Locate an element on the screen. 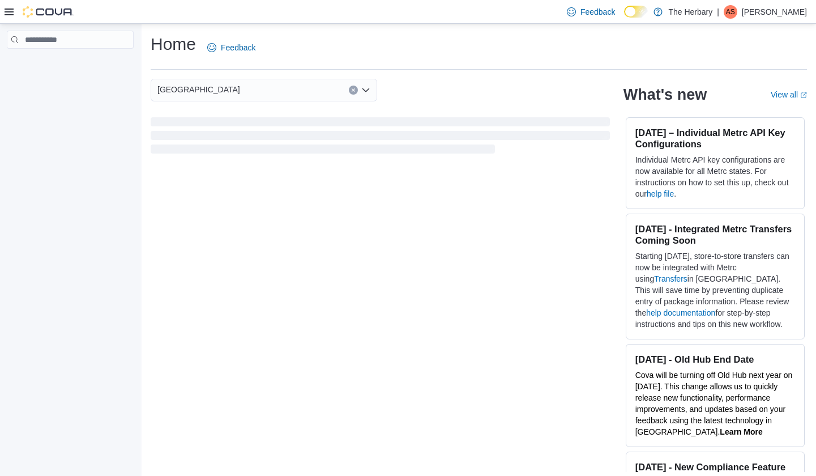  img: Cova is located at coordinates (48, 12).